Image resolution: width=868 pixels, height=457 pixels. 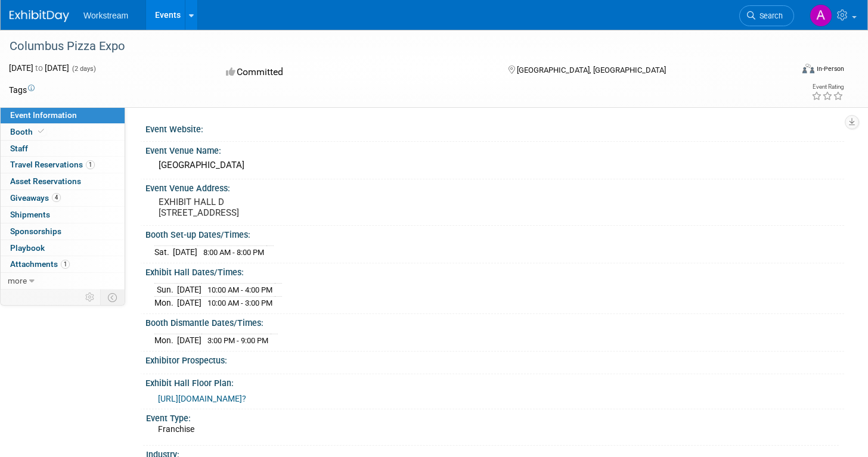 What do you see at coordinates (21, 90) in the screenshot?
I see `td: Tags` at bounding box center [21, 90].